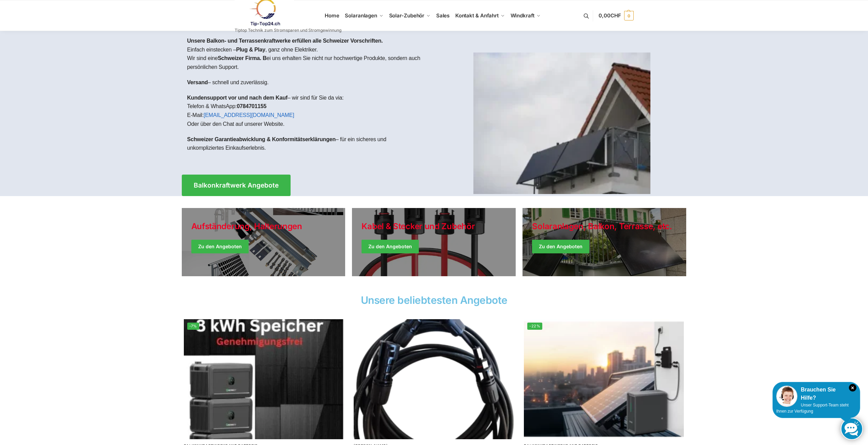  Describe the element at coordinates (308, 144) in the screenshot. I see `p: – für ein sicheres und unkompliziertes Einkaufserlebnis.` at that location.